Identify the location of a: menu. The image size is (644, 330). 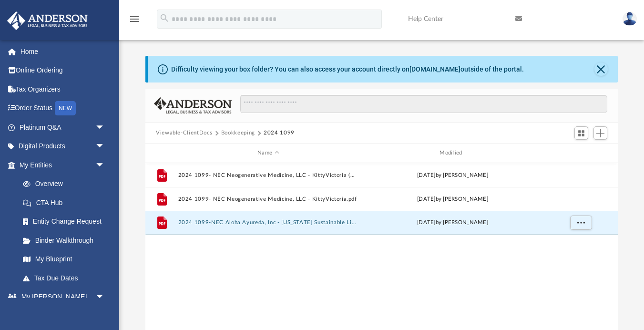
(135, 21).